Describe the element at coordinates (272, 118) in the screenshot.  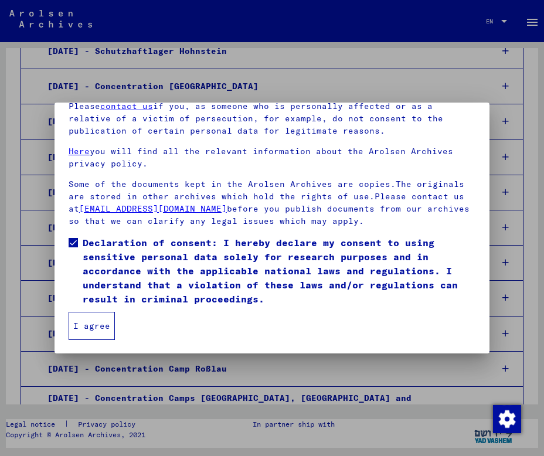
I see `p: Please if you, as someone who is personally affected or as a relative of a victim of persecution,...` at that location.